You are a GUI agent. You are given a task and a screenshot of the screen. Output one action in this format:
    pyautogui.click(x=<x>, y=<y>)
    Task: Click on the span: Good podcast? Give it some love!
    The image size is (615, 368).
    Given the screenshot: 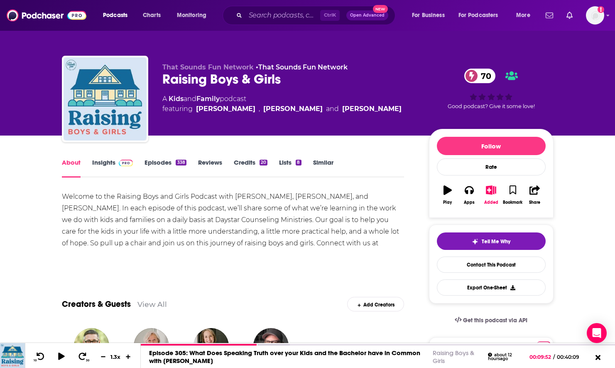 What is the action you would take?
    pyautogui.click(x=491, y=106)
    